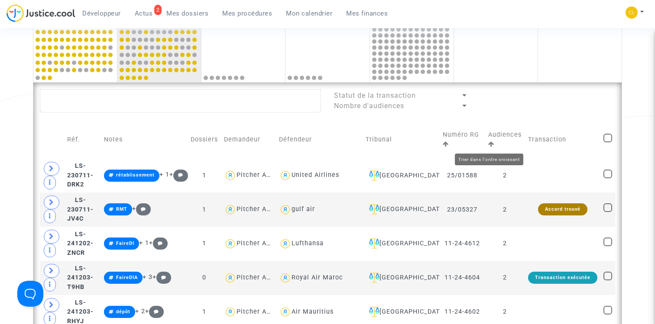 The image size is (655, 324). Describe the element at coordinates (204, 278) in the screenshot. I see `td: 0` at that location.